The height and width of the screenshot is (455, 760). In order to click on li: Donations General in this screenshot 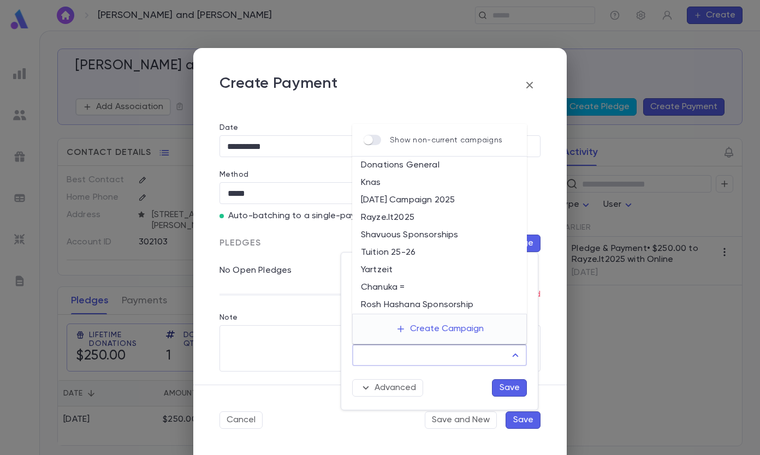, I will do `click(440, 165)`.